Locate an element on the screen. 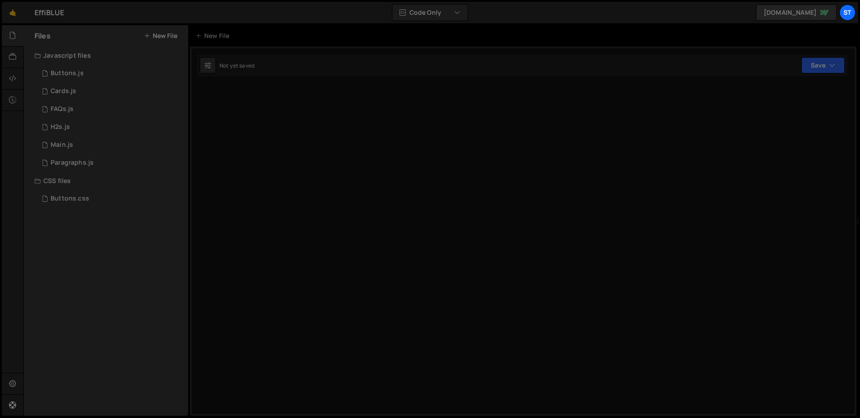 Image resolution: width=860 pixels, height=418 pixels. div: 16410/44435.js is located at coordinates (111, 163).